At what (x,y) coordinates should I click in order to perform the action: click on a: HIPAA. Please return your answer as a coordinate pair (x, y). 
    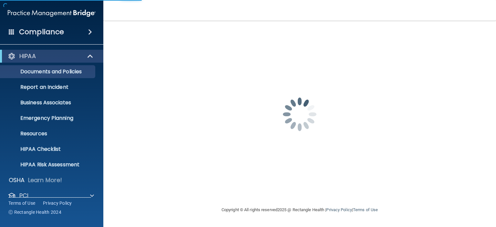
    Looking at the image, I should click on (51, 56).